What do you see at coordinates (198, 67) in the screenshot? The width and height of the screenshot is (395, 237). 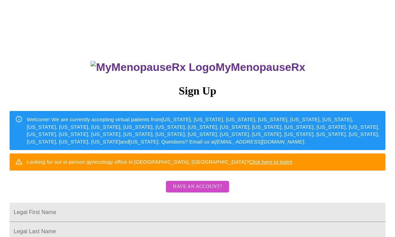 I see `h3: MyMenopauseRx` at bounding box center [198, 67].